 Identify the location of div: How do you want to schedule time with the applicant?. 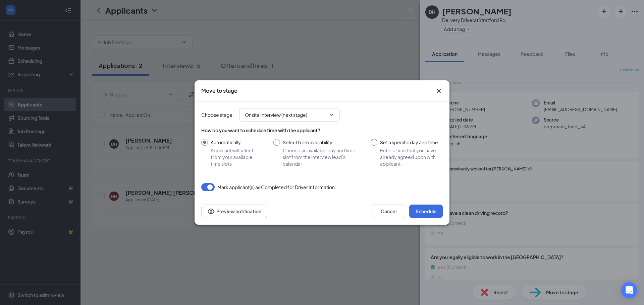
(322, 130).